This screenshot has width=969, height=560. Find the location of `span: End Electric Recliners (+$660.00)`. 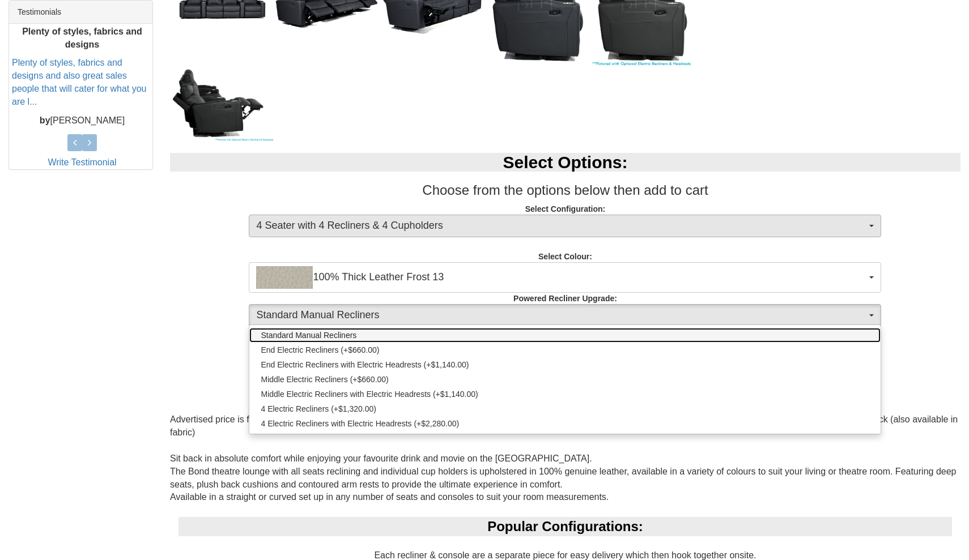

span: End Electric Recliners (+$660.00) is located at coordinates (319, 350).